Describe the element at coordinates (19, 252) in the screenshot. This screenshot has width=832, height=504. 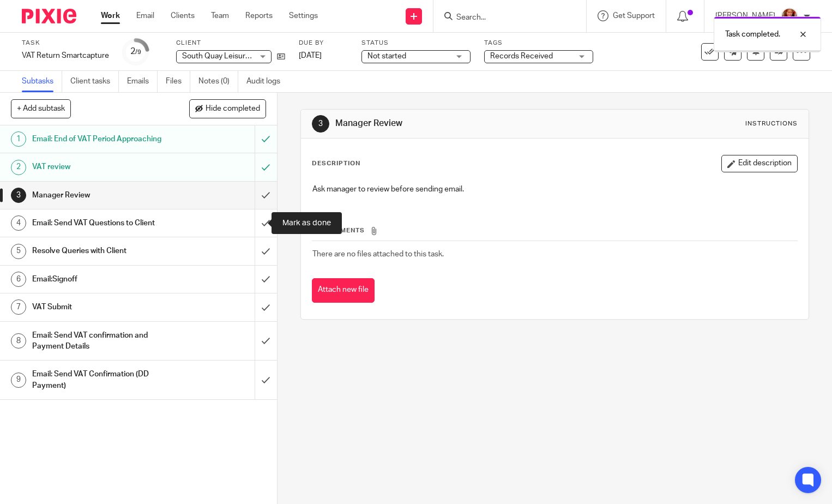
I see `div: 5` at that location.